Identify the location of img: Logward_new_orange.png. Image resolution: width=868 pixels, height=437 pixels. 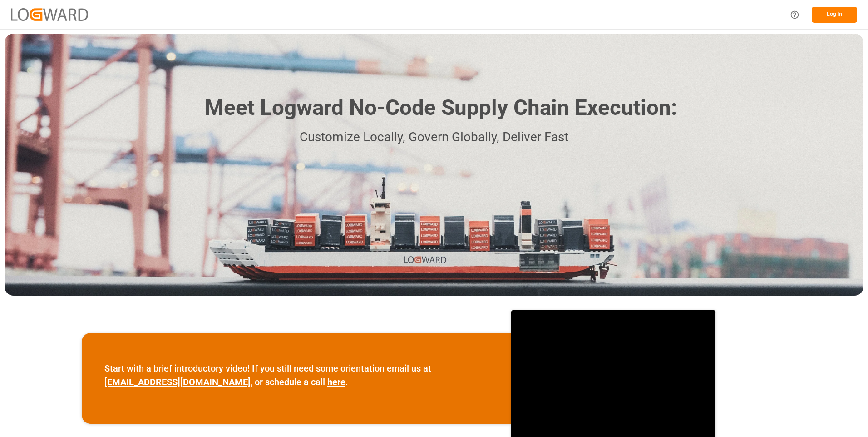
(50, 14).